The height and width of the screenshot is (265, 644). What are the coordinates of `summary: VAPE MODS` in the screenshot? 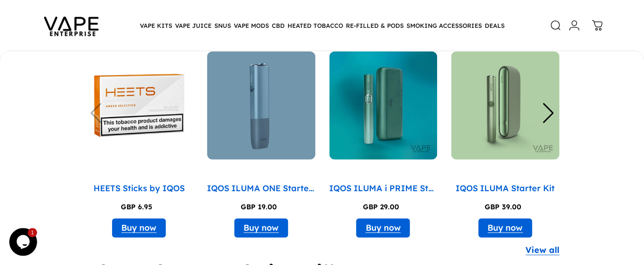 It's located at (252, 26).